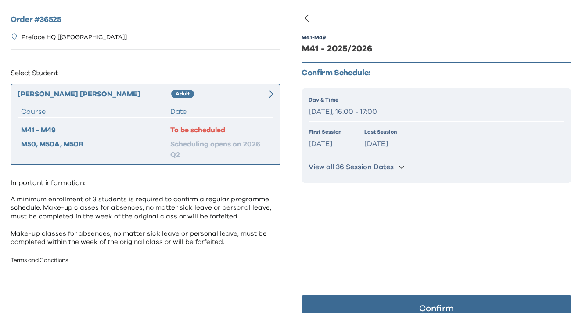 The width and height of the screenshot is (582, 313). What do you see at coordinates (351, 167) in the screenshot?
I see `p: View all 36 Session Dates` at bounding box center [351, 167].